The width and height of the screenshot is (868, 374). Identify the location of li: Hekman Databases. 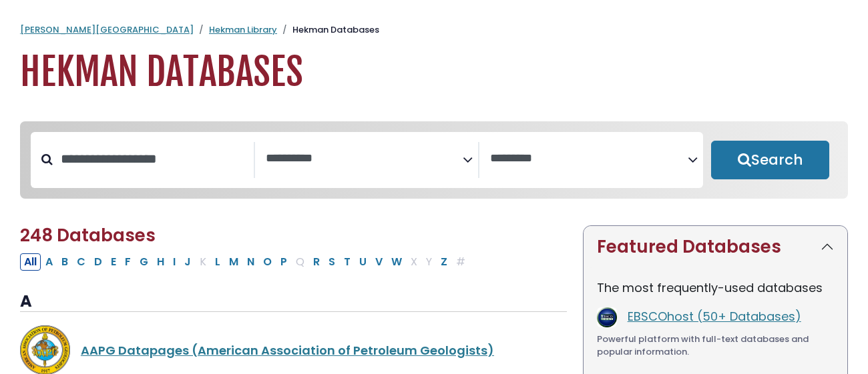
(328, 30).